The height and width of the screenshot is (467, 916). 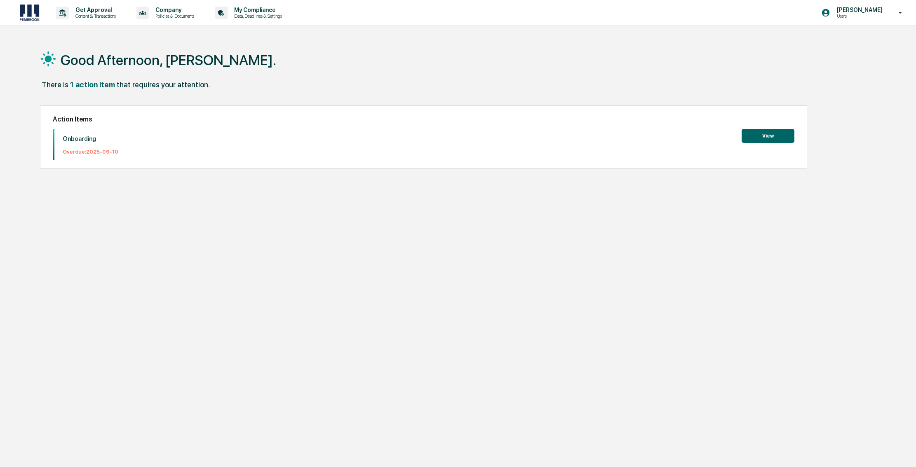 I want to click on h2: Action Items, so click(x=424, y=119).